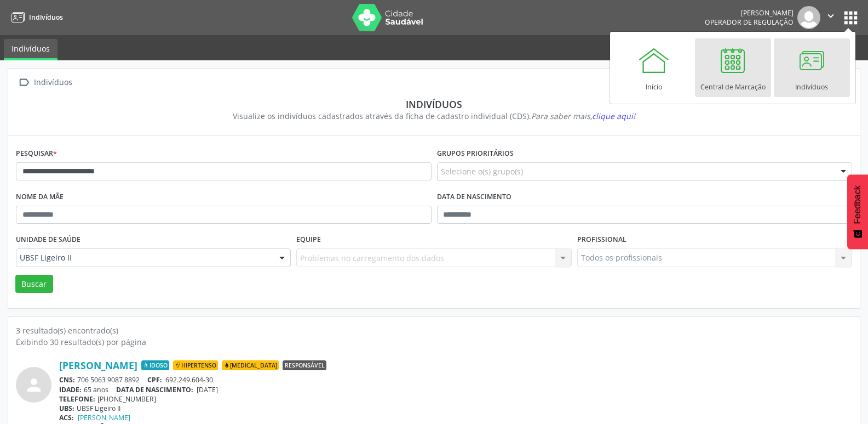 The height and width of the screenshot is (424, 868). I want to click on span: Responsável, so click(304, 365).